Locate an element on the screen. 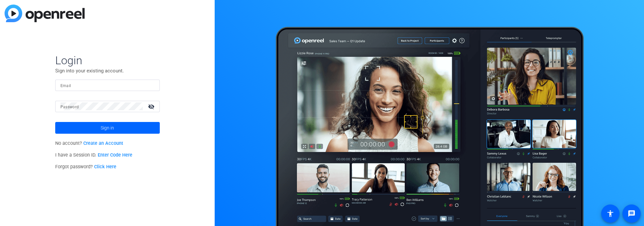 The width and height of the screenshot is (644, 226). mat-label: Password is located at coordinates (70, 107).